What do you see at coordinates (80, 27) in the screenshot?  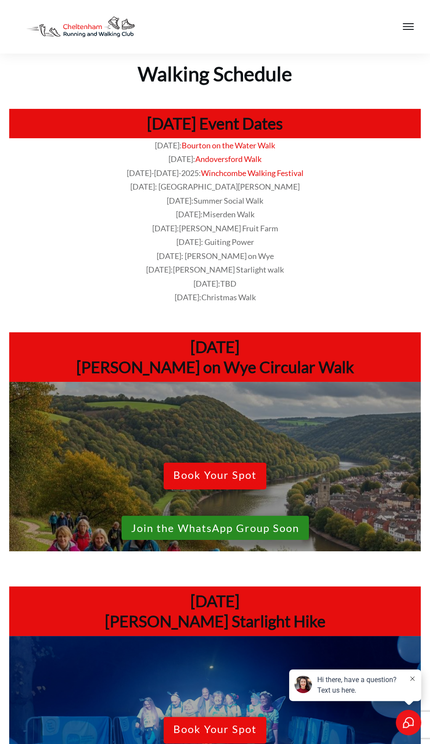 I see `img: Decathlon` at bounding box center [80, 27].